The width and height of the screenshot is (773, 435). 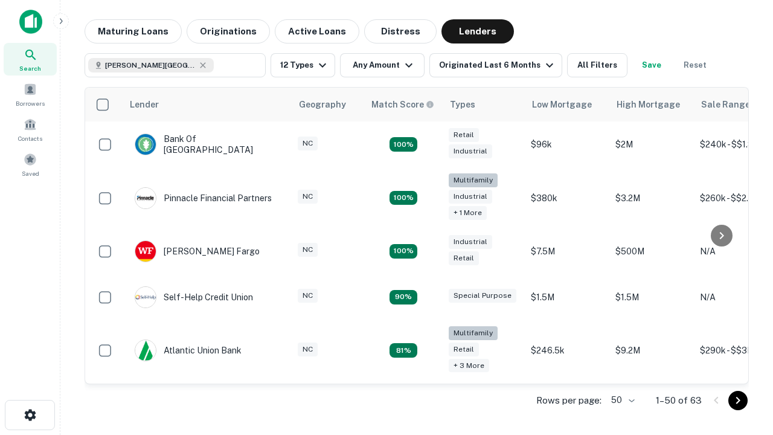 What do you see at coordinates (743, 329) in the screenshot?
I see `div: Chat Widget` at bounding box center [743, 329].